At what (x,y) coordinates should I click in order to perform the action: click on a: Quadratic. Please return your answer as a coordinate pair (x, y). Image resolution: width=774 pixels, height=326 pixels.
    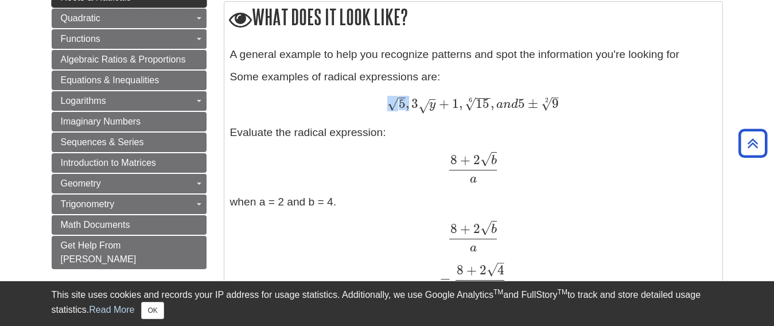
    Looking at the image, I should click on (129, 18).